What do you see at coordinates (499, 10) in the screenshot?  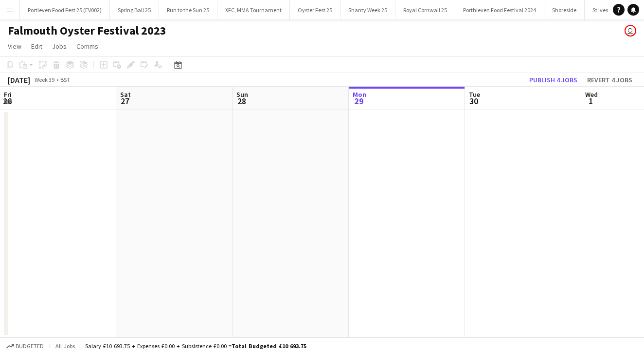 I see `button: Porthleven Food Festival 2024` at bounding box center [499, 10].